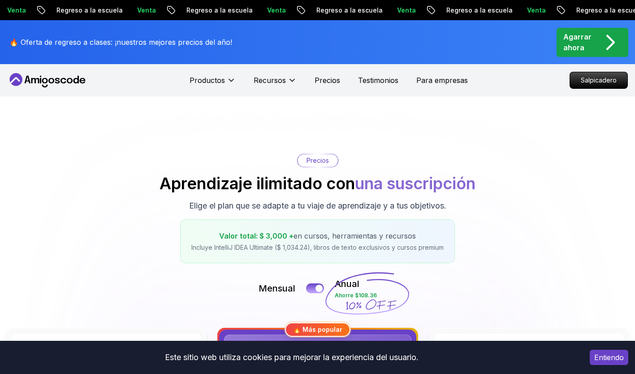 This screenshot has height=374, width=635. I want to click on h2: Aprendizaje ilimitado con, so click(317, 183).